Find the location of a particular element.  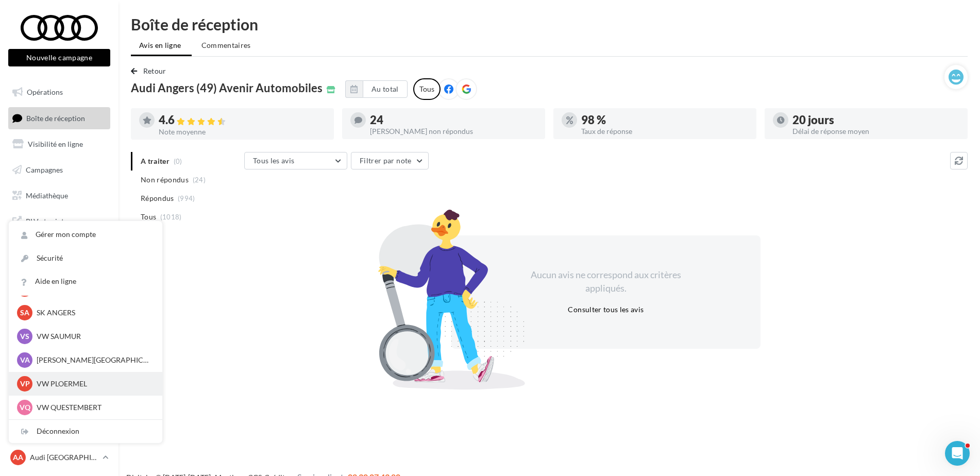

span: VP is located at coordinates (25, 384).